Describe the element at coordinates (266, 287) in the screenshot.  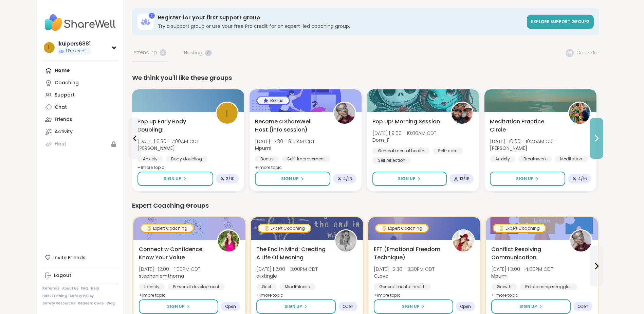
I see `div: Grief` at that location.